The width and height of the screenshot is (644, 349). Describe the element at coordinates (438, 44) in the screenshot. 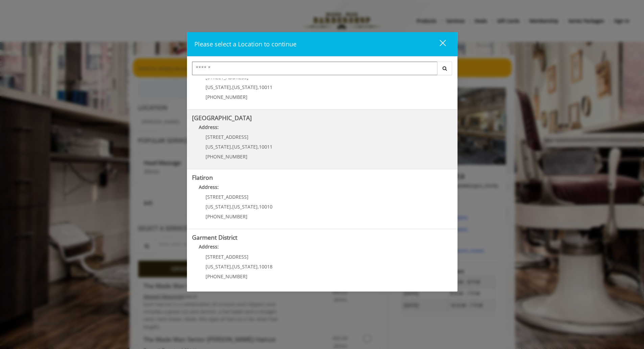

I see `div: close dialog` at that location.